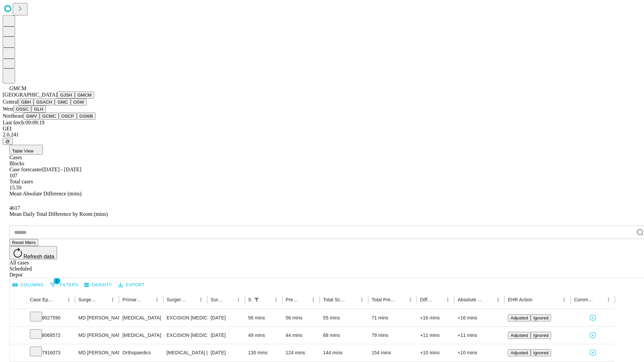 This screenshot has width=644, height=362. What do you see at coordinates (79, 102) in the screenshot?
I see `button: OSW` at bounding box center [79, 102].